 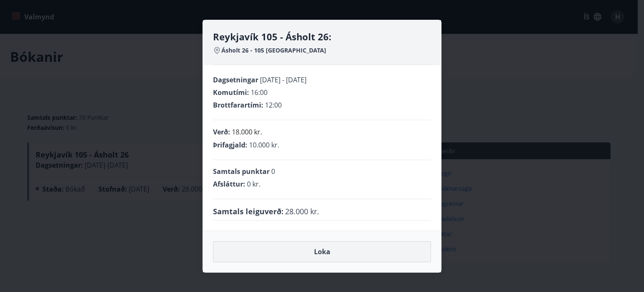 I want to click on button: Loka, so click(x=322, y=252).